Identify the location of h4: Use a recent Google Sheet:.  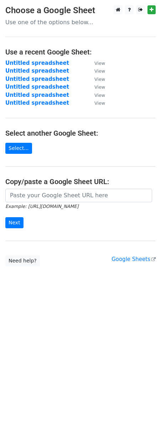
(81, 52).